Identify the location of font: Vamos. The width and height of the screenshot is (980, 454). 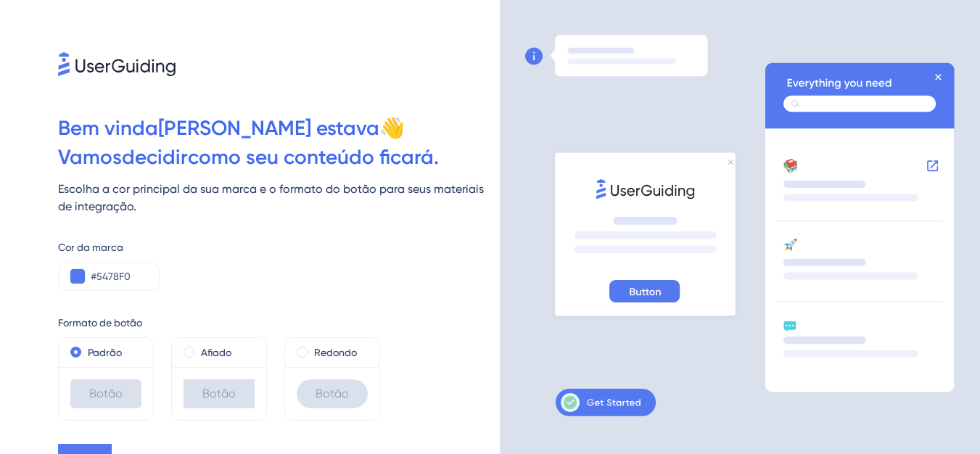
(90, 157).